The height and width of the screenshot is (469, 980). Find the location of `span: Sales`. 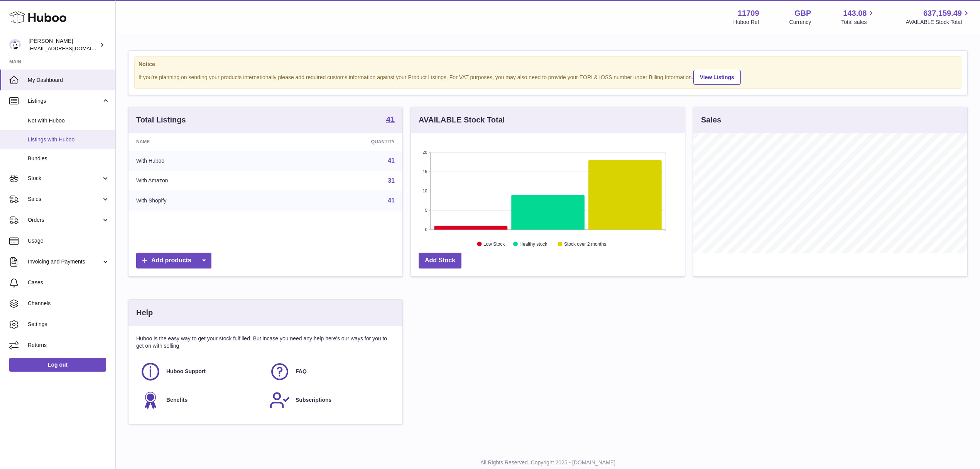

span: Sales is located at coordinates (65, 199).